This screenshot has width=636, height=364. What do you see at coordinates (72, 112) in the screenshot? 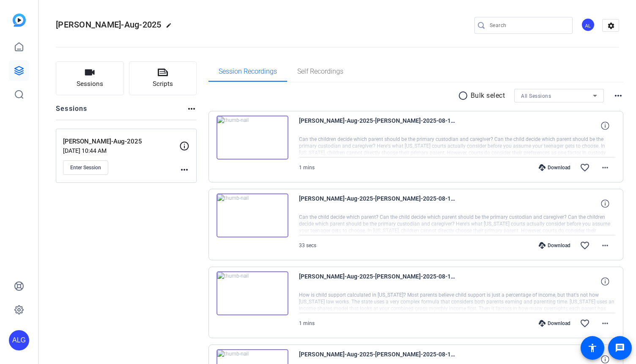
I see `h2: Sessions` at bounding box center [72, 112].